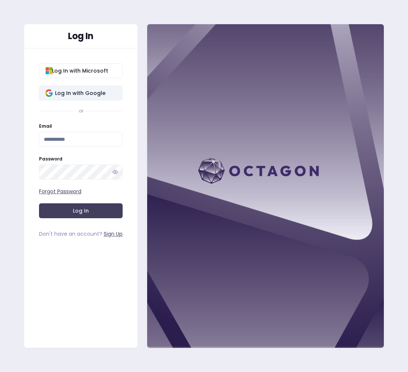  Describe the element at coordinates (45, 126) in the screenshot. I see `label: Email` at that location.